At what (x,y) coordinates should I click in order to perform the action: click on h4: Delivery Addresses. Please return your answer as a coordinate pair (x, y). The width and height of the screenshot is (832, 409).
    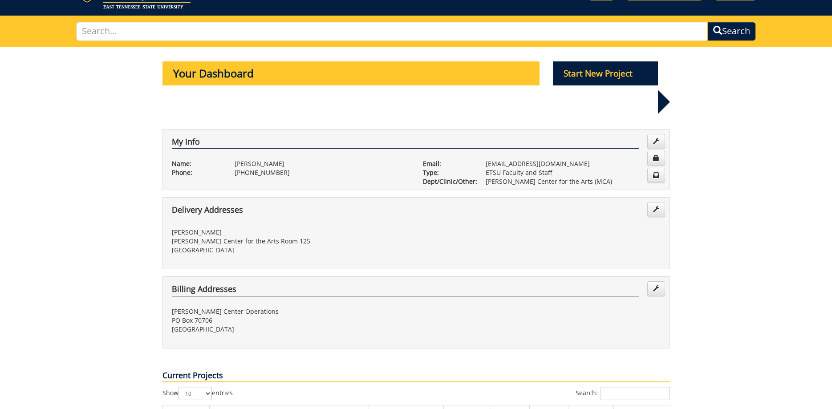
    Looking at the image, I should click on (406, 212).